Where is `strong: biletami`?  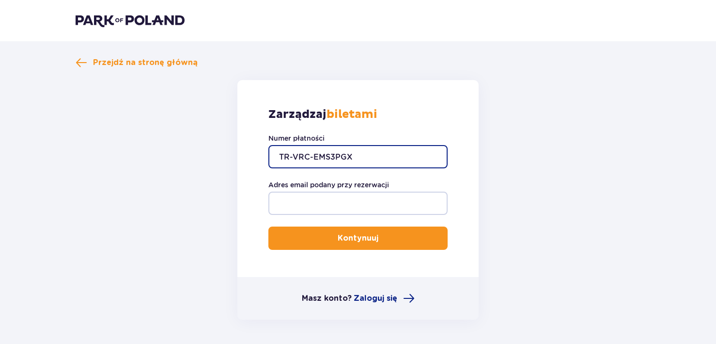 strong: biletami is located at coordinates (352, 114).